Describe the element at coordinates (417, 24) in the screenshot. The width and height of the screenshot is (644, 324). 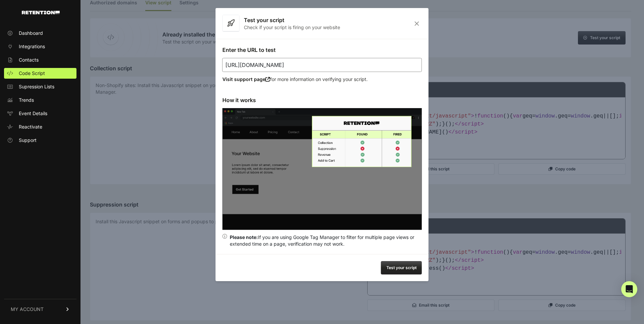
I see `i: Close` at that location.